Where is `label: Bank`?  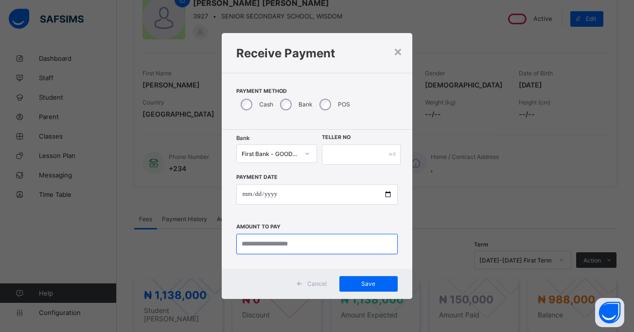
label: Bank is located at coordinates (305, 104).